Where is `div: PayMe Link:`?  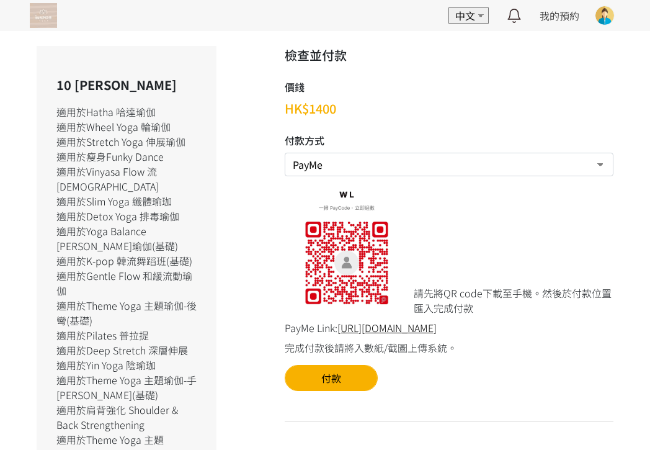
div: PayMe Link: is located at coordinates (449, 327).